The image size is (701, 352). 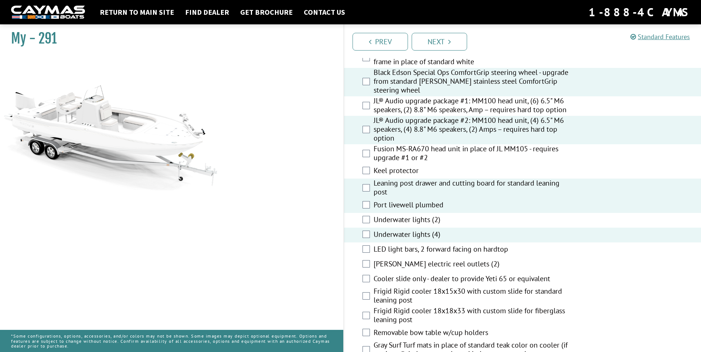 What do you see at coordinates (168, 38) in the screenshot?
I see `h1: My - 291` at bounding box center [168, 38].